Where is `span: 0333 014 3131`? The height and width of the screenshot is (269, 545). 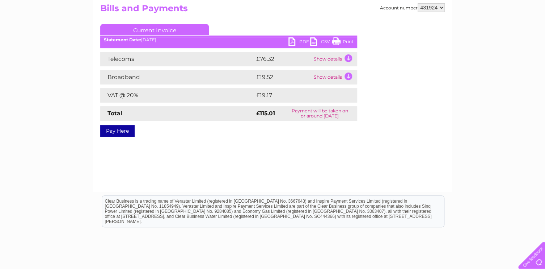 span: 0333 014 3131 is located at coordinates (434, 8).